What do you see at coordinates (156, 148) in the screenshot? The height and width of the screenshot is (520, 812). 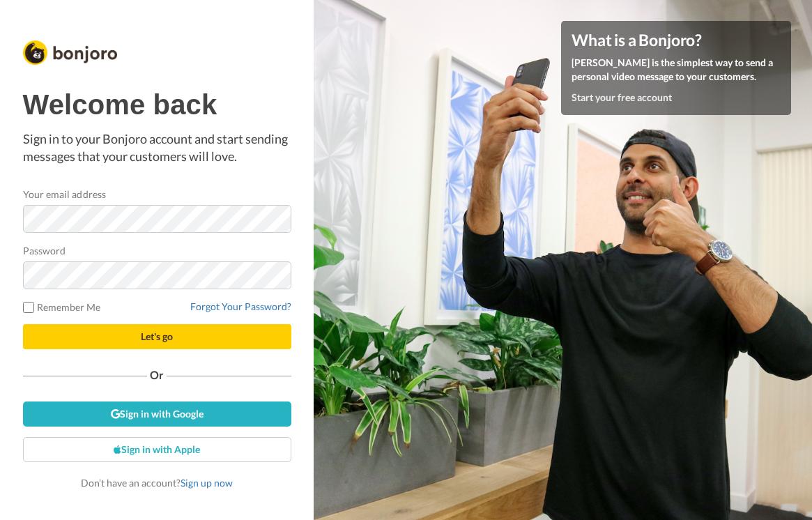 I see `p: Sign in to your Bonjoro account and start sending messages that your customers will love.` at bounding box center [156, 148].